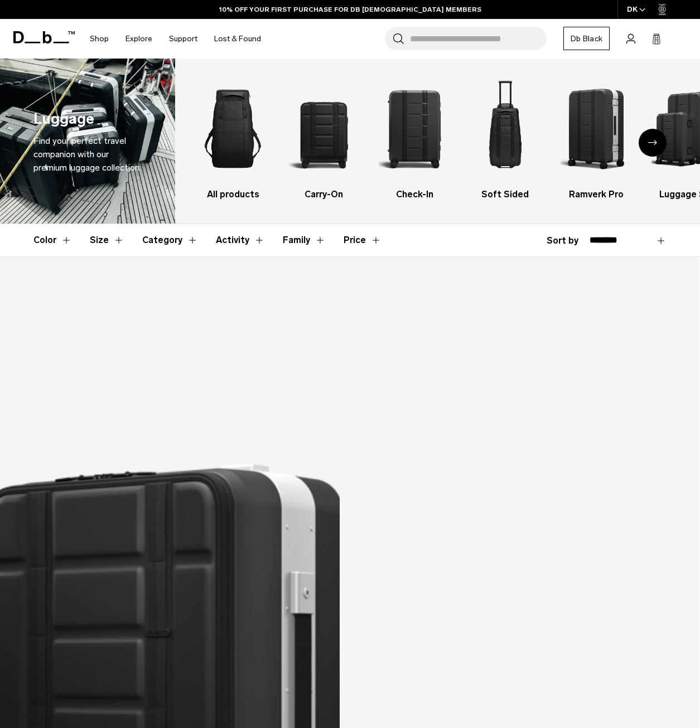  Describe the element at coordinates (64, 119) in the screenshot. I see `h1: Luggage` at that location.